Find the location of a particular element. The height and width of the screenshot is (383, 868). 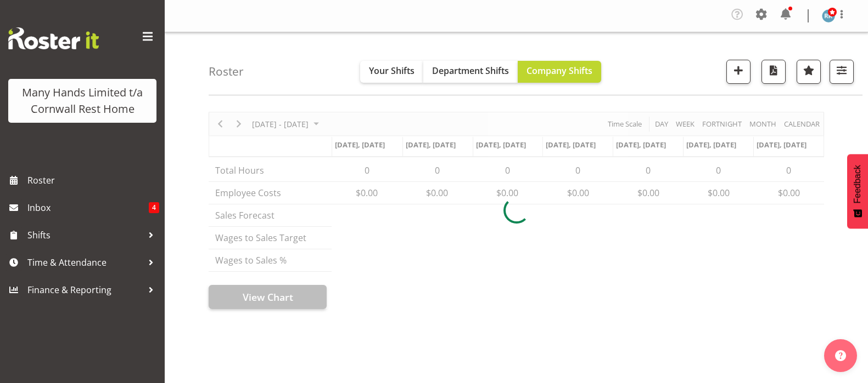

span: Your Shifts is located at coordinates (391, 71).